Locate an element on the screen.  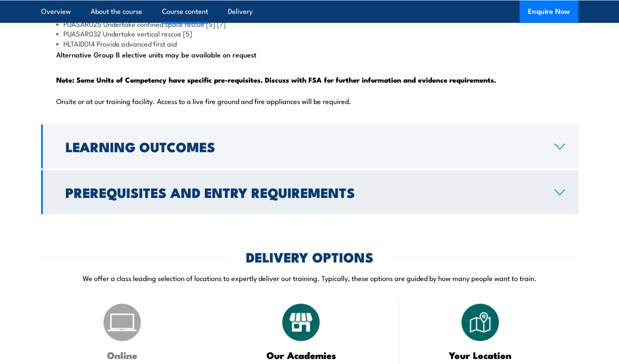
h2: Prerequisites and Entry Requirements is located at coordinates (302, 192).